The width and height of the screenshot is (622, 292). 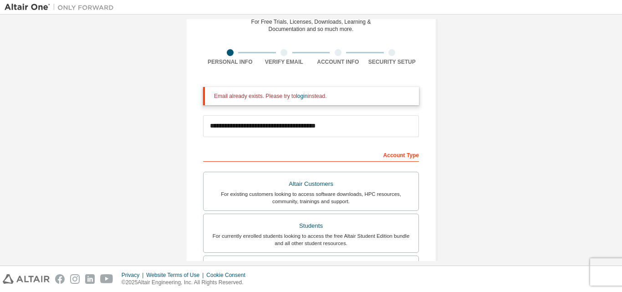 I want to click on a: login, so click(x=302, y=96).